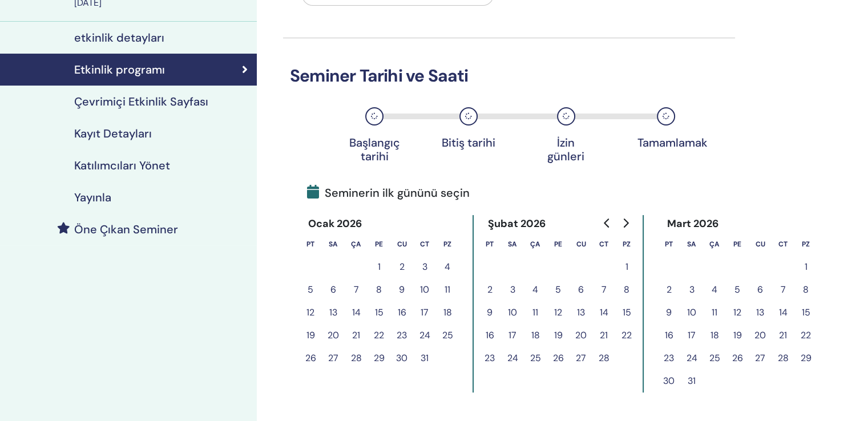 This screenshot has height=421, width=868. What do you see at coordinates (469, 143) in the screenshot?
I see `div: Bitiş tarihi` at bounding box center [469, 143].